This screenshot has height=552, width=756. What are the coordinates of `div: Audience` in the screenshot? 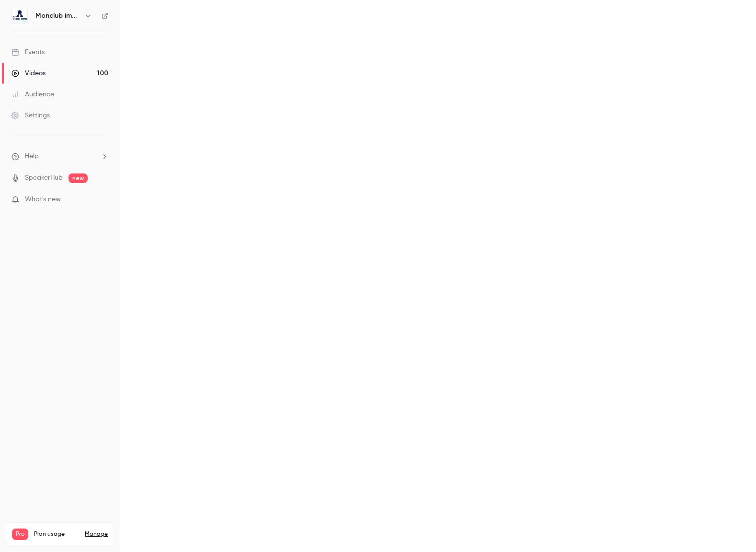 It's located at (32, 95).